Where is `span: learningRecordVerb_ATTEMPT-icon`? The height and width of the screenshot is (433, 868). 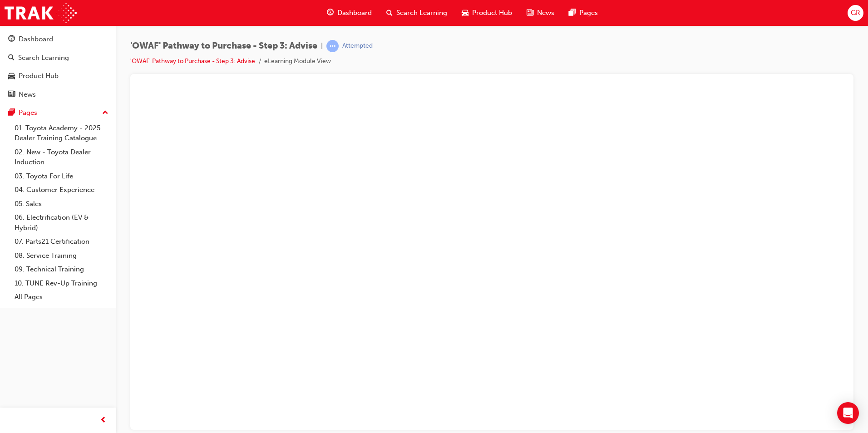
span: learningRecordVerb_ATTEMPT-icon is located at coordinates (333, 46).